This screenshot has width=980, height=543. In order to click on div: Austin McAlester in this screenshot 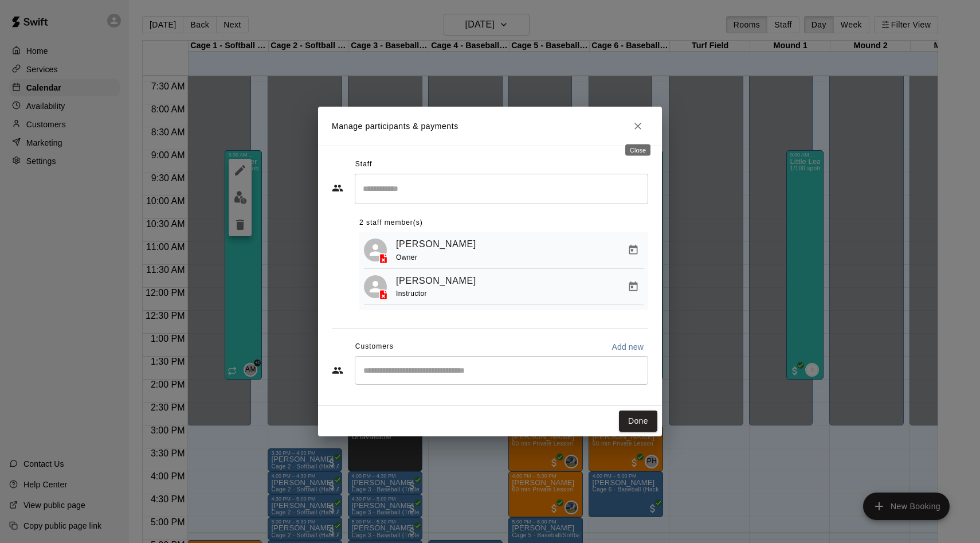, I will do `click(376, 250)`.